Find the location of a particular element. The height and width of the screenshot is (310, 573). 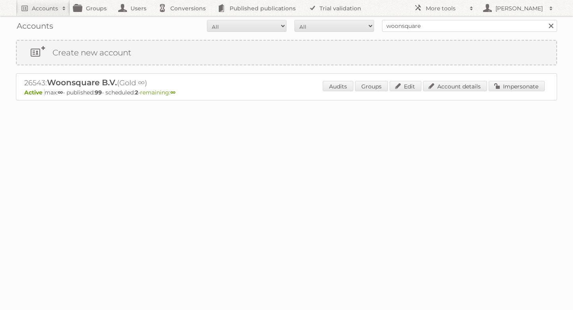

a: Groups is located at coordinates (371, 86).